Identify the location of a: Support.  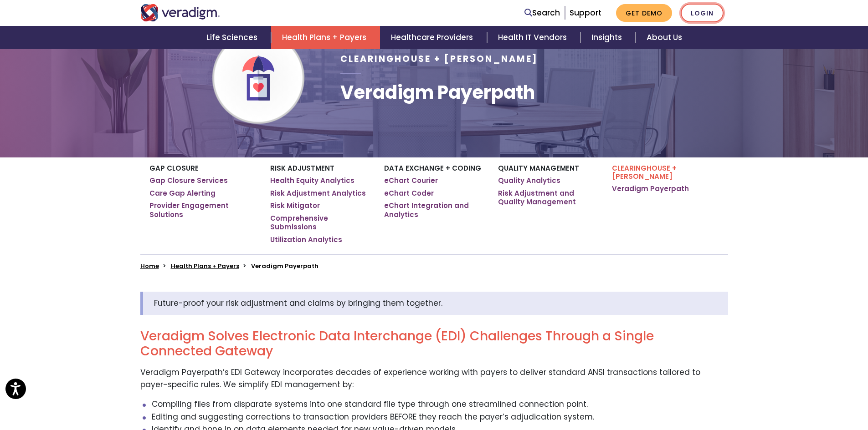
(586, 13).